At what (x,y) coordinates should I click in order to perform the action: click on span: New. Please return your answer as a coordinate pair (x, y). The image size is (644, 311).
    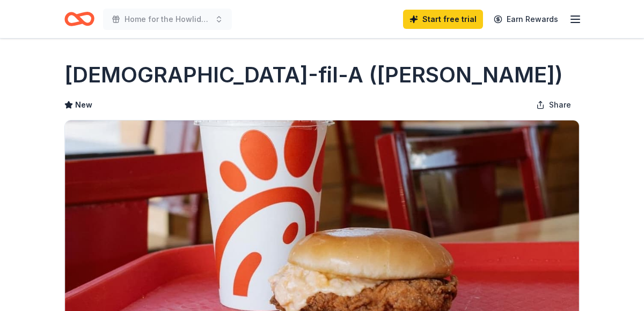
    Looking at the image, I should click on (83, 105).